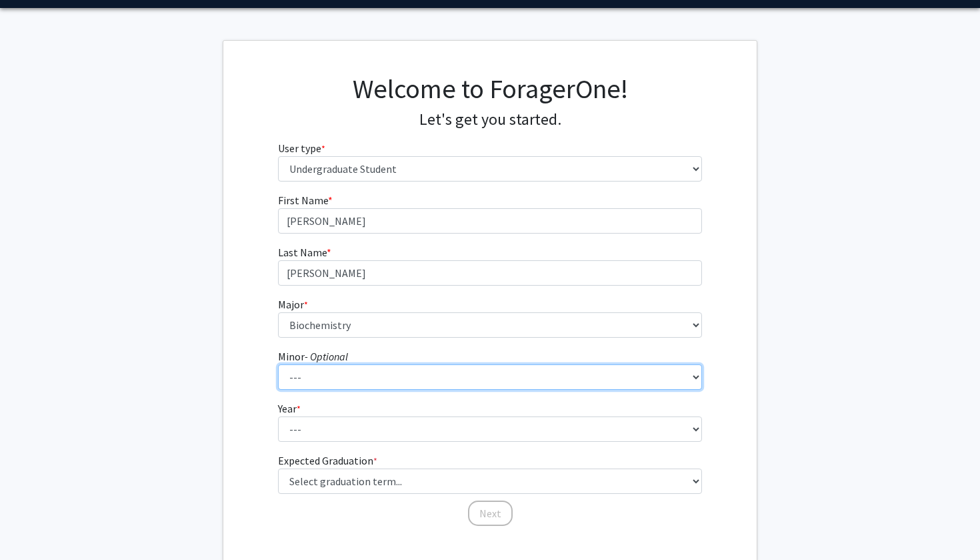  What do you see at coordinates (302, 200) in the screenshot?
I see `span: First Name` at bounding box center [302, 200].